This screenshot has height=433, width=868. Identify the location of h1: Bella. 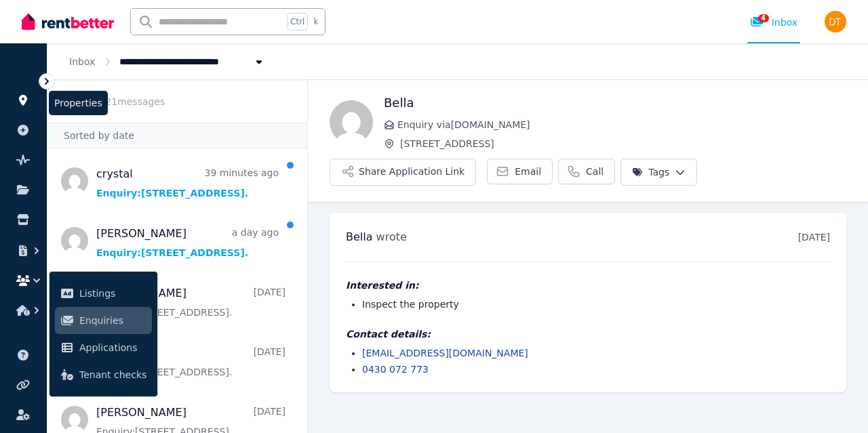
(615, 103).